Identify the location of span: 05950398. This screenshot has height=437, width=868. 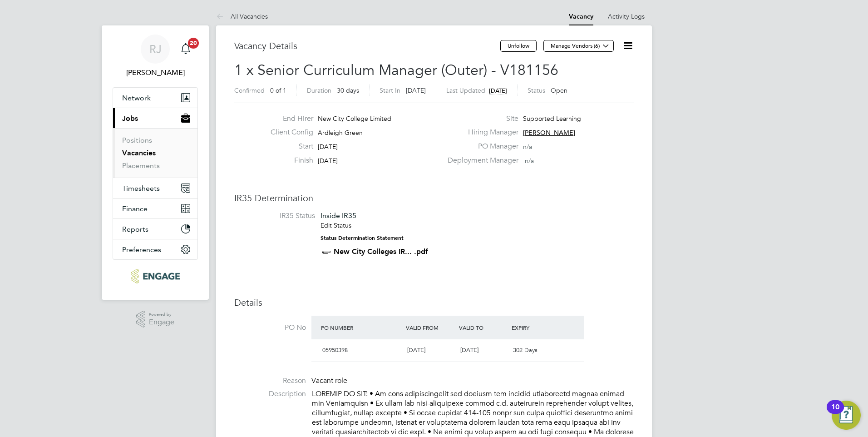
(335, 350).